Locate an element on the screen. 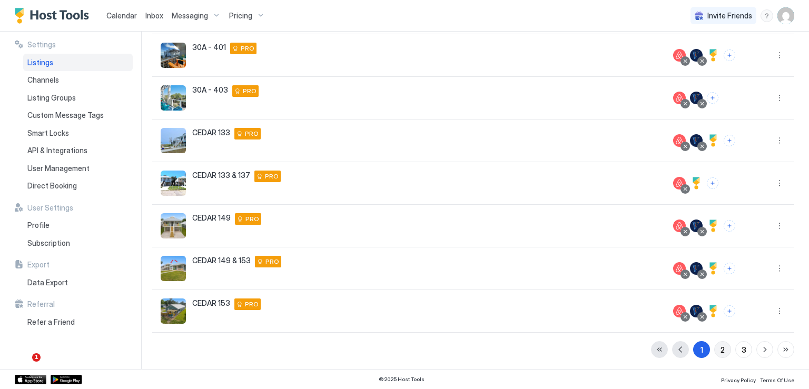 This screenshot has height=389, width=809. span: Referral is located at coordinates (41, 304).